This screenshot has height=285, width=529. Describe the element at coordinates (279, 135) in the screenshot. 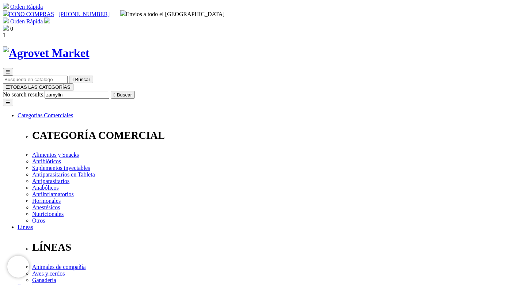

I see `p: CATEGORÍA COMERCIAL` at that location.